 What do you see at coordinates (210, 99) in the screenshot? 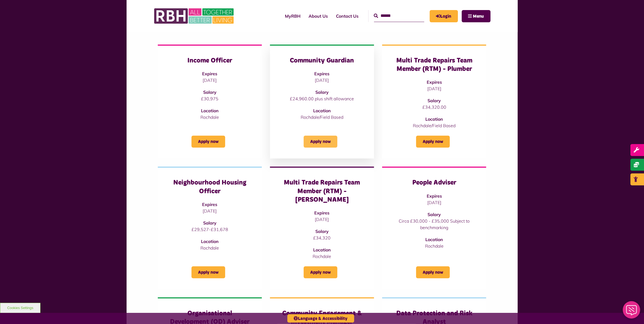
I see `p: £30,975` at bounding box center [210, 99].